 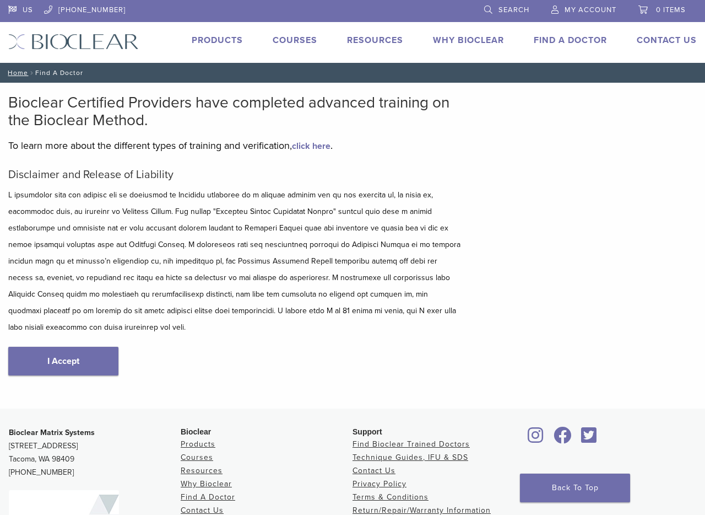 I want to click on span: 0 items, so click(x=671, y=10).